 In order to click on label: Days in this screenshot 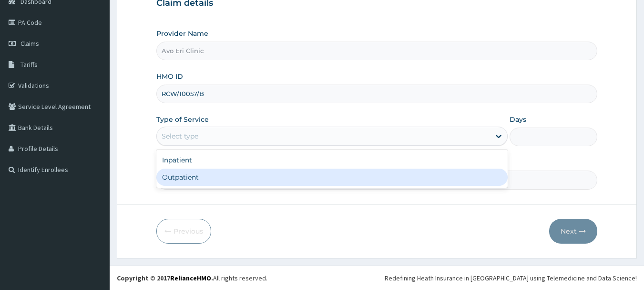, I will do `click(517, 119)`.